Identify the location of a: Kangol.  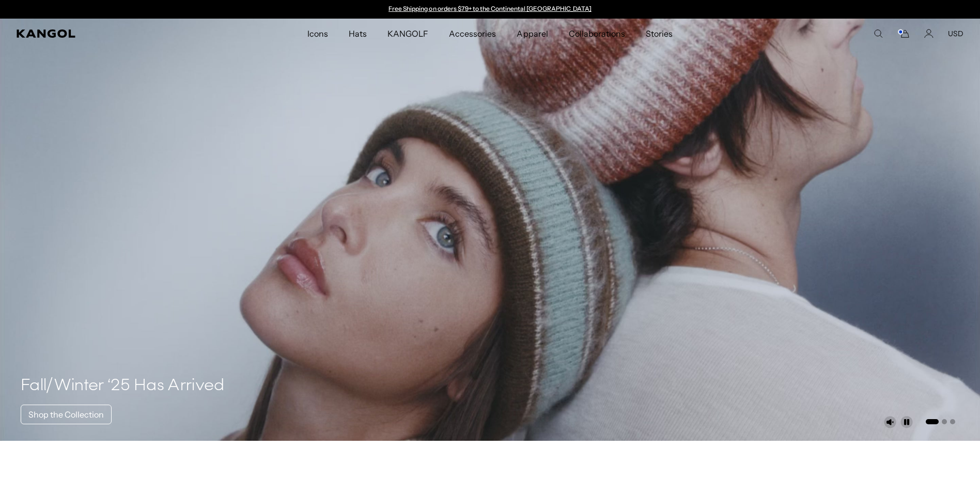
(110, 34).